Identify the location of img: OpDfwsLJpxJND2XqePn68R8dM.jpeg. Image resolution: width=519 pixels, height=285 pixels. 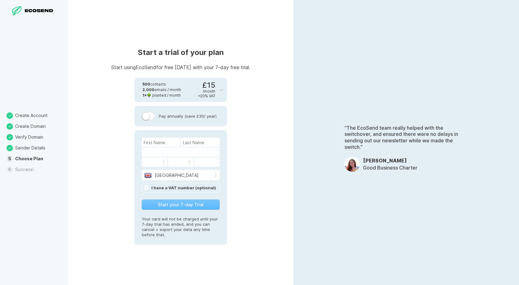
(352, 164).